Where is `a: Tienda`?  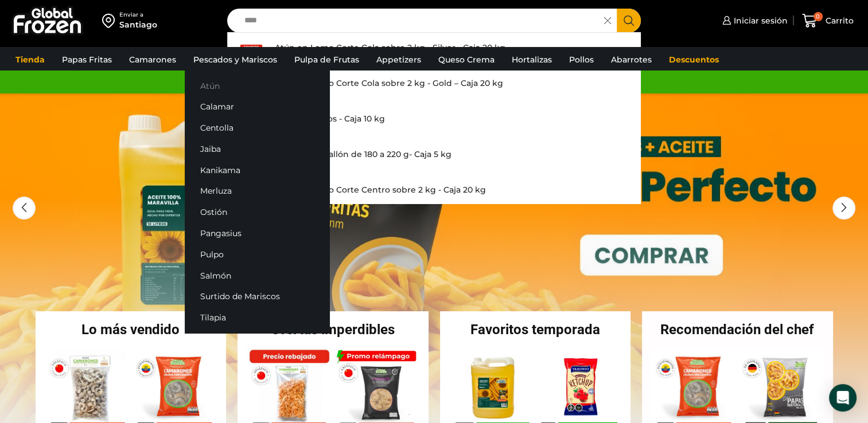 a: Tienda is located at coordinates (29, 60).